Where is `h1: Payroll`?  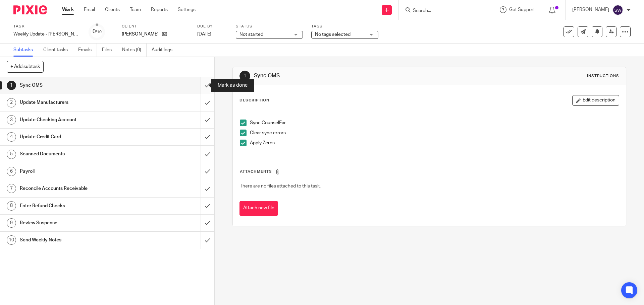 h1: Payroll is located at coordinates (78, 172).